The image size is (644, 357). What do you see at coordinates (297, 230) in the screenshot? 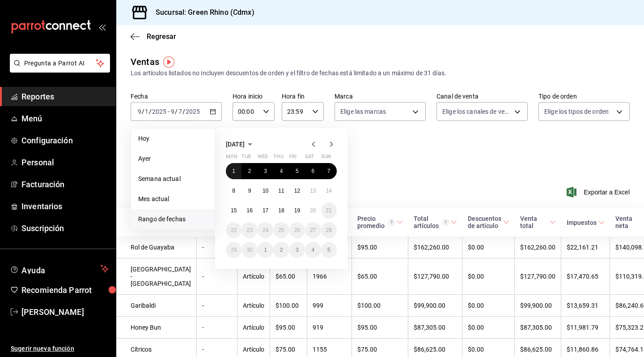
I see `button: September 26, 2025` at bounding box center [297, 230].